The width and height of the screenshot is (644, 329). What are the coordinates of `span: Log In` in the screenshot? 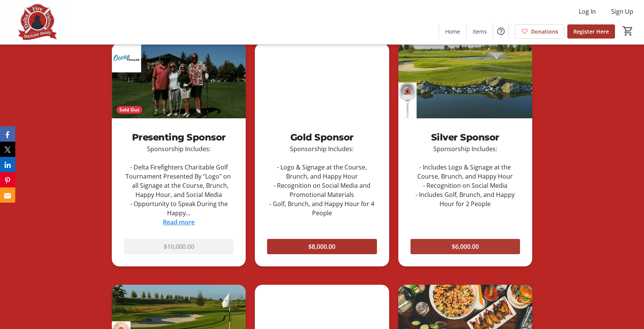 It's located at (587, 12).